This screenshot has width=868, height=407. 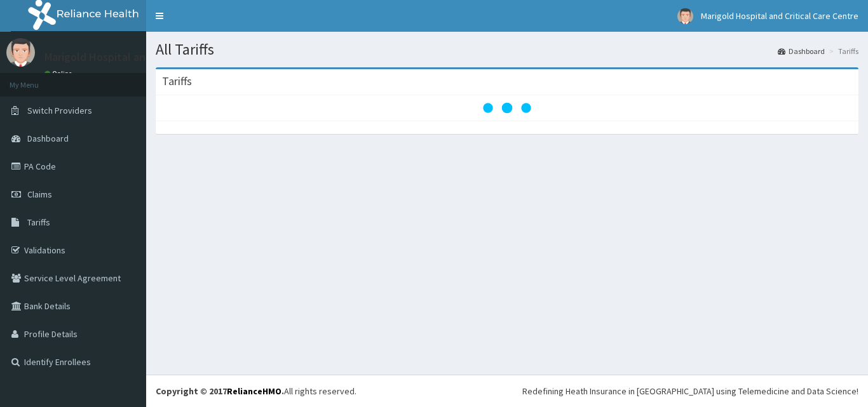 What do you see at coordinates (60, 74) in the screenshot?
I see `a: Online` at bounding box center [60, 74].